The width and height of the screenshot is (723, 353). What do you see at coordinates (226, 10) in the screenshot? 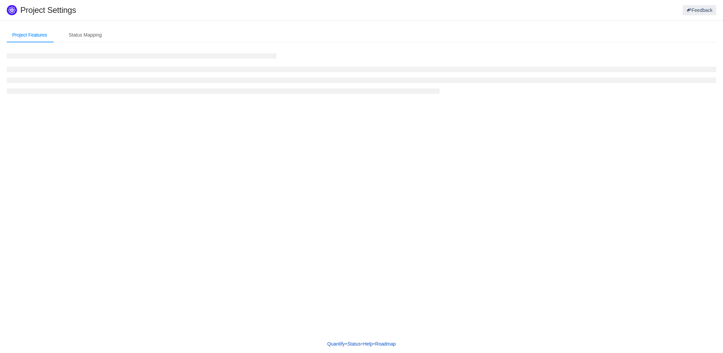
I see `h1: Project Settings` at bounding box center [226, 10].